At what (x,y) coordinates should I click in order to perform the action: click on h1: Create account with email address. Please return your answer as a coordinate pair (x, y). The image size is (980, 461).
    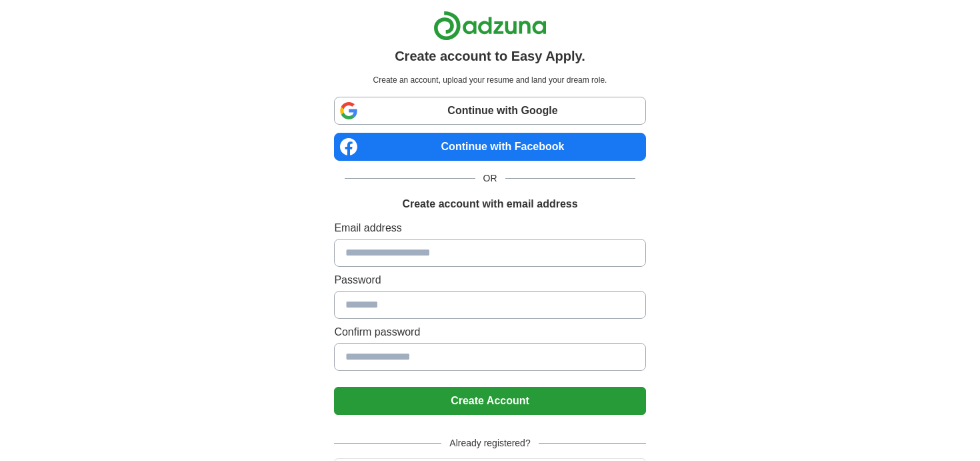
    Looking at the image, I should click on (489, 205).